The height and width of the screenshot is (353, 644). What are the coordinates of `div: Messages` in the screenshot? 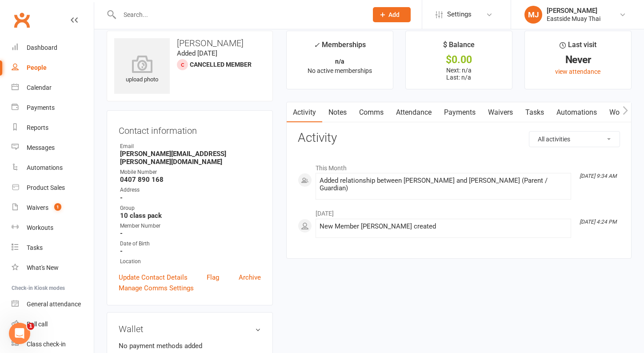 It's located at (40, 147).